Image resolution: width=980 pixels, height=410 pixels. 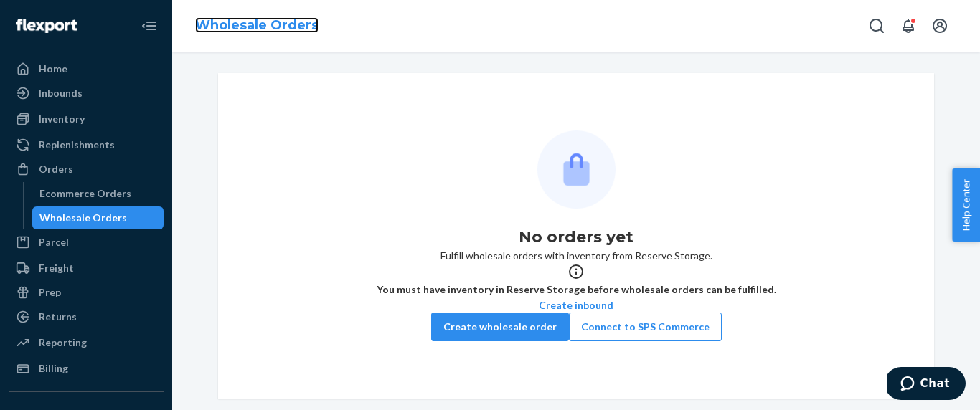 What do you see at coordinates (86, 145) in the screenshot?
I see `a: Replenishments` at bounding box center [86, 145].